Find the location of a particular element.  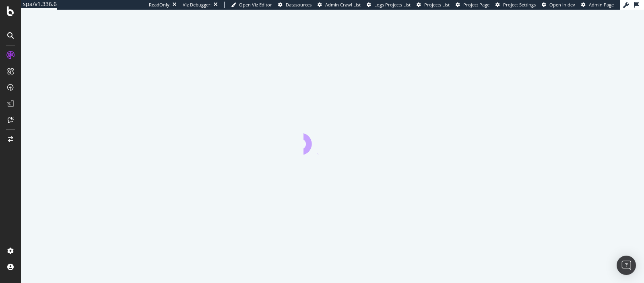

div: Viz Debugger: is located at coordinates (197, 5).